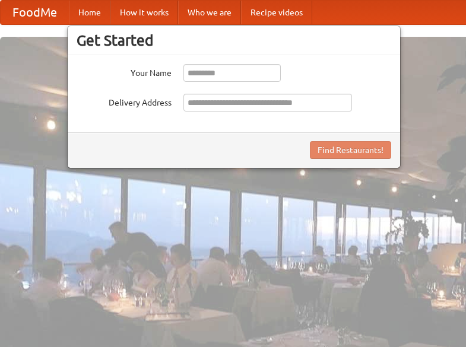 This screenshot has width=466, height=347. I want to click on h3: Get Started, so click(234, 40).